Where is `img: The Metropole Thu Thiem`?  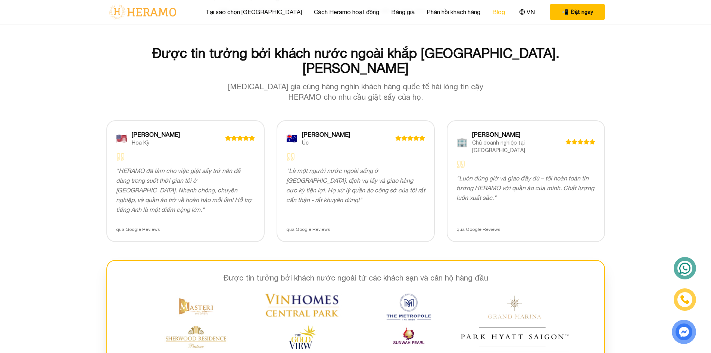
img: The Metropole Thu Thiem is located at coordinates (409, 307).